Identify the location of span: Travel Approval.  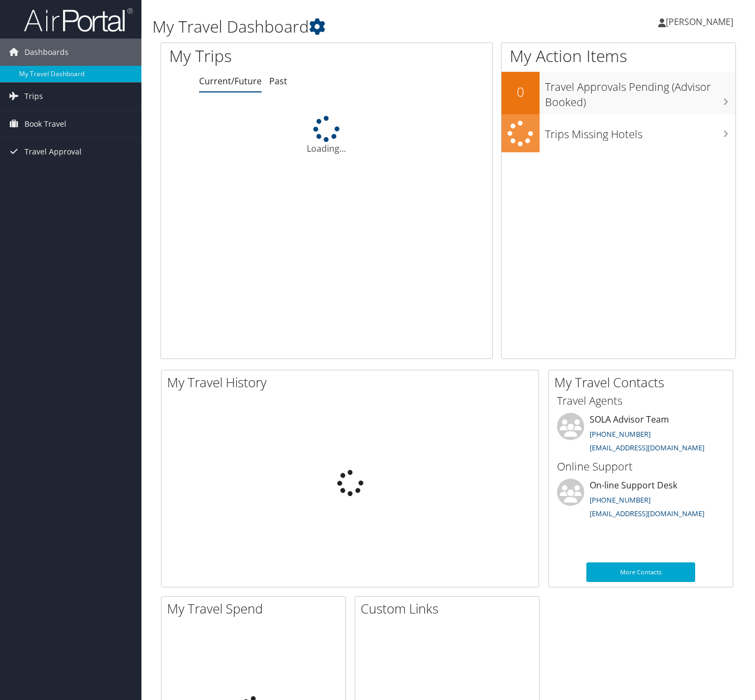
(53, 152).